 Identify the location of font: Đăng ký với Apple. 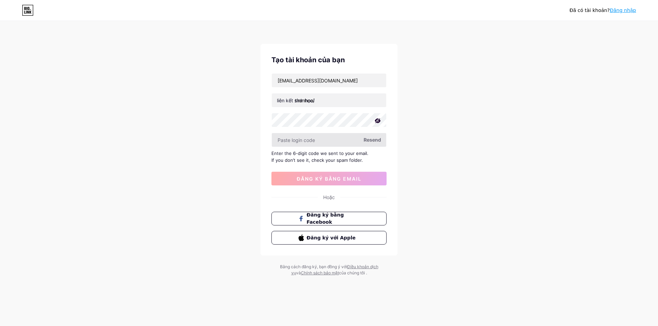
(331, 238).